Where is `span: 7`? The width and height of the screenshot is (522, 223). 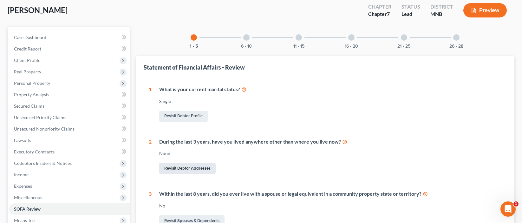
span: 7 is located at coordinates (389, 14).